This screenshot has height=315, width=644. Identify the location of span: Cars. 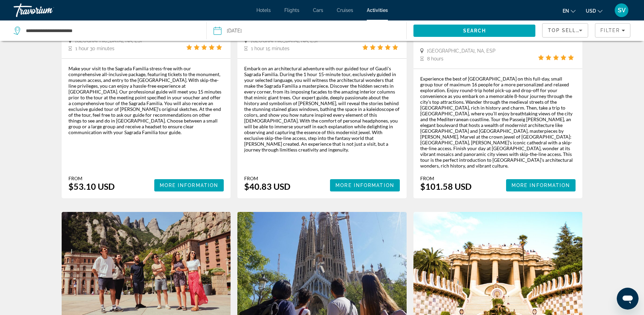
(318, 10).